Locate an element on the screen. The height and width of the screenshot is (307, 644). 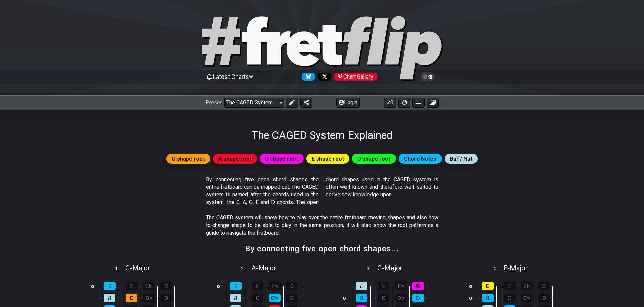
div: G♭ is located at coordinates (148, 287).